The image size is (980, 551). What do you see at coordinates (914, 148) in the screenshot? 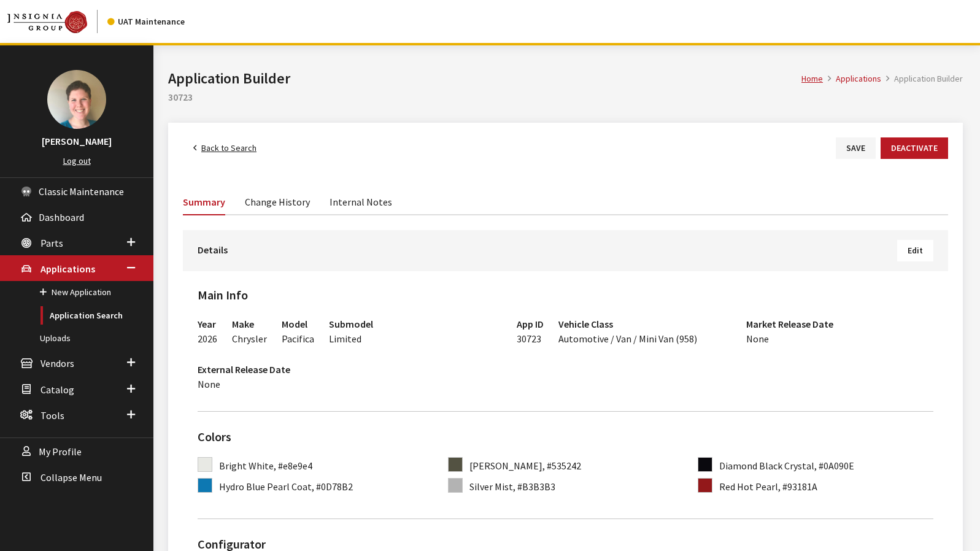
I see `button: Deactivate` at bounding box center [914, 148].